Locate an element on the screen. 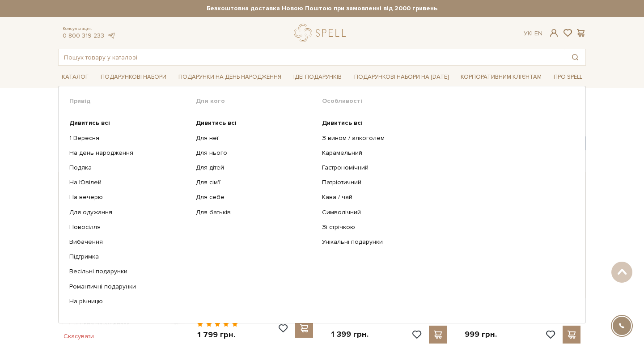  span: З Днем Народження is located at coordinates (102, 324).